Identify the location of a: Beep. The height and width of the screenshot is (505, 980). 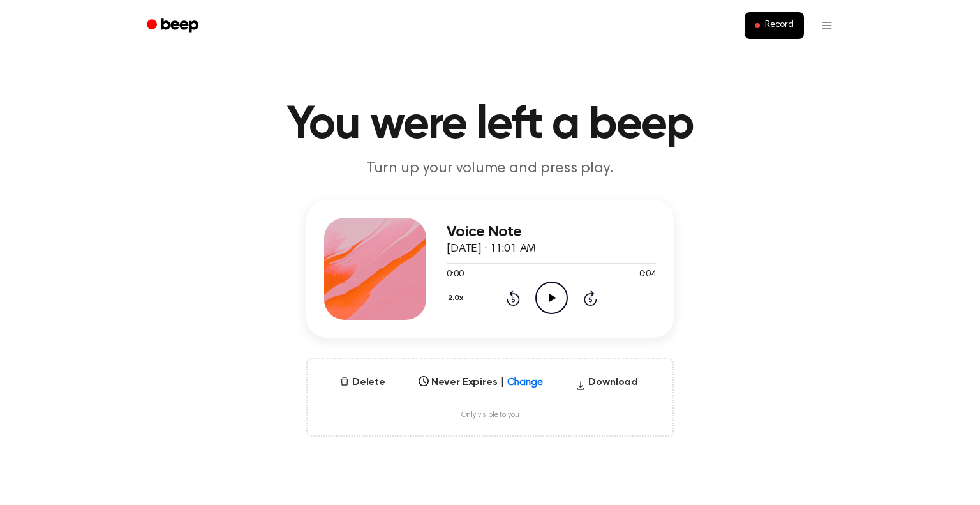
(173, 26).